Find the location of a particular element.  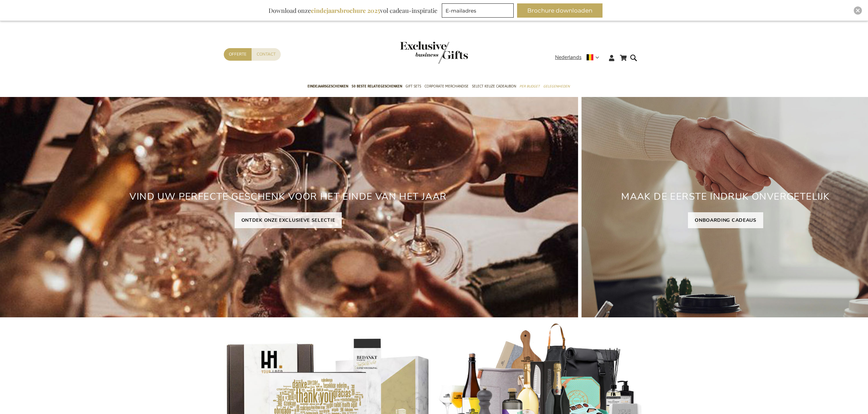

div: Close is located at coordinates (858, 11).